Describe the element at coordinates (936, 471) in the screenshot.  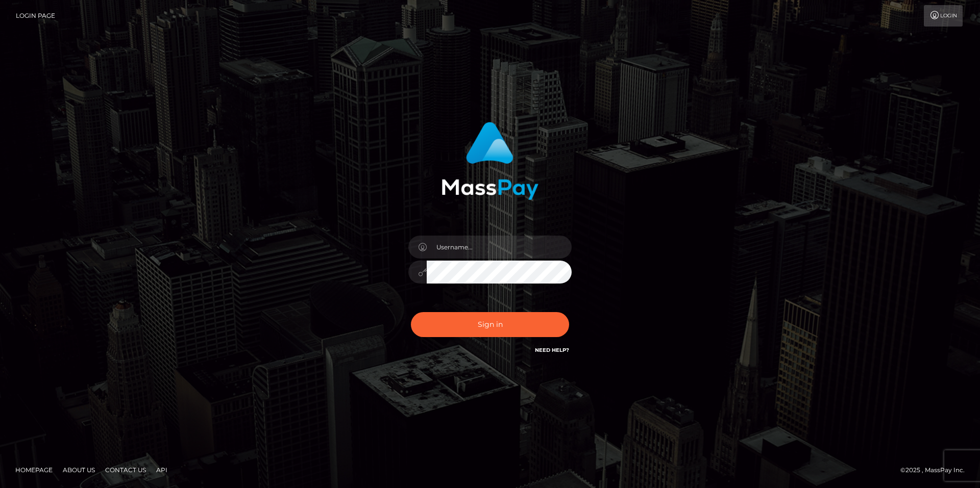
I see `div: © 2025 , MassPay Inc.` at that location.